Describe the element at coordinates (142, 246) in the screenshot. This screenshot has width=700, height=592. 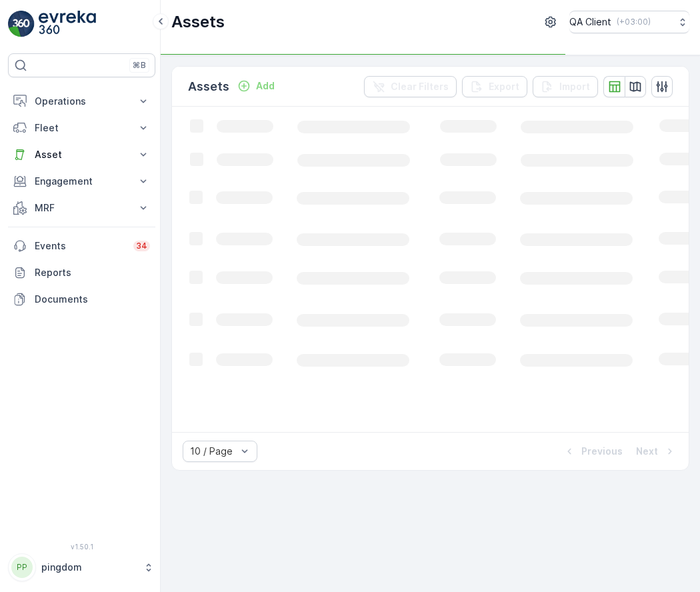
I see `p: 34` at that location.